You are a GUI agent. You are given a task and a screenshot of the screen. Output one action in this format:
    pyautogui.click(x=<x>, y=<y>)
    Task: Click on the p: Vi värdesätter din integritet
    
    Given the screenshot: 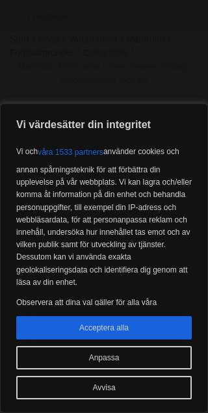 What is the action you would take?
    pyautogui.click(x=104, y=125)
    